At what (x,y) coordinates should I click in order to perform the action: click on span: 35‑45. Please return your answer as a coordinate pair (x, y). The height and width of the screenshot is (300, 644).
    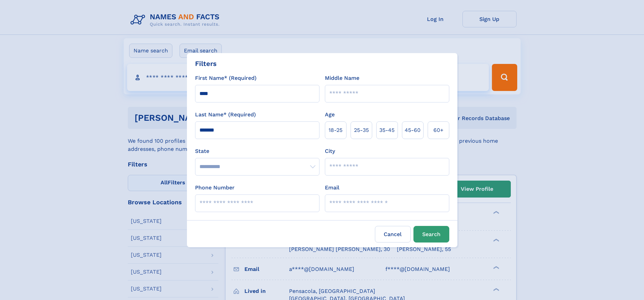
    Looking at the image, I should click on (387, 130).